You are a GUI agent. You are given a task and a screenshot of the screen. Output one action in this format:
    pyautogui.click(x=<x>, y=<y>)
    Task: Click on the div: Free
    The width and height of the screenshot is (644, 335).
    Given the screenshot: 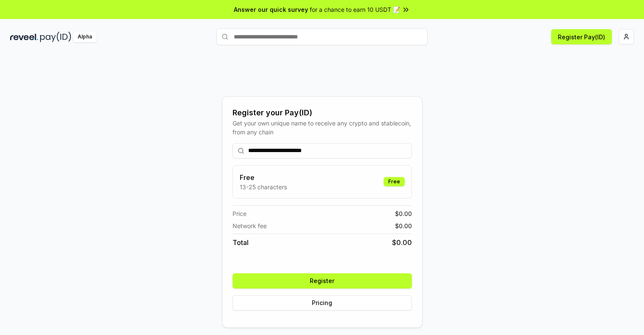 What is the action you would take?
    pyautogui.click(x=394, y=182)
    